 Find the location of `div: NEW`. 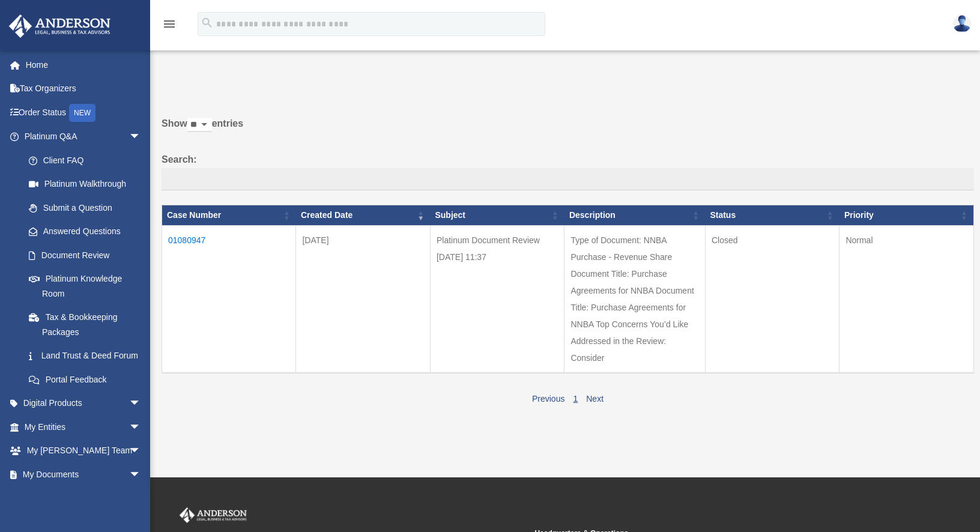

div: NEW is located at coordinates (82, 113).